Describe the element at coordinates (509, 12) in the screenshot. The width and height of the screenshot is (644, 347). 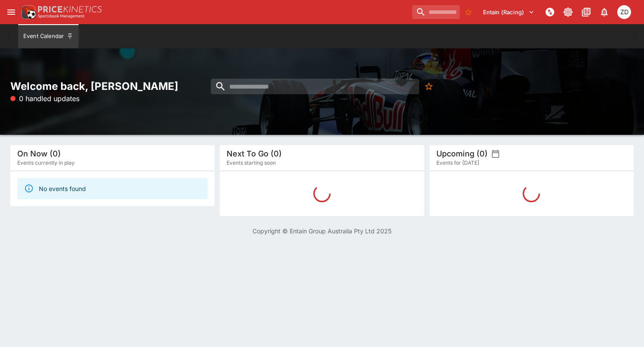
I see `button: Select Tenant` at that location.